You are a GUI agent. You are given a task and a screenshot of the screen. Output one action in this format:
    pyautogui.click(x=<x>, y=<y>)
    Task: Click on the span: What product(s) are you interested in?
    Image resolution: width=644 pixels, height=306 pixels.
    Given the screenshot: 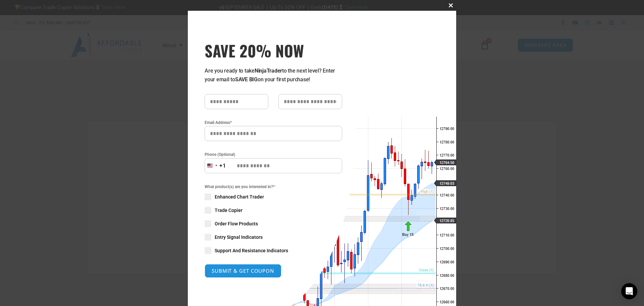 What is the action you would take?
    pyautogui.click(x=273, y=187)
    